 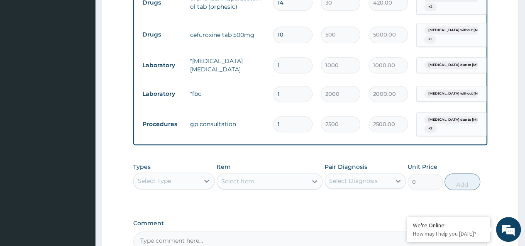 I want to click on td: Procedures, so click(x=162, y=124).